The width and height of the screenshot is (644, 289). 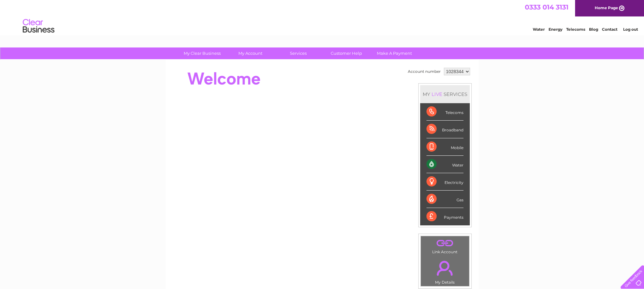 What do you see at coordinates (630, 29) in the screenshot?
I see `a: Log out` at bounding box center [630, 29].